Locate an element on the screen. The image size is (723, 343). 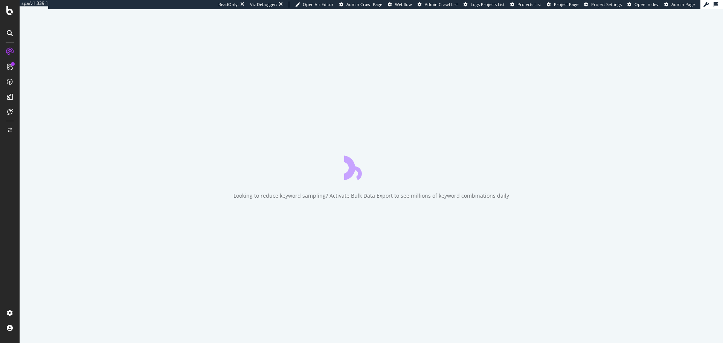
a: Admin Page is located at coordinates (679, 5).